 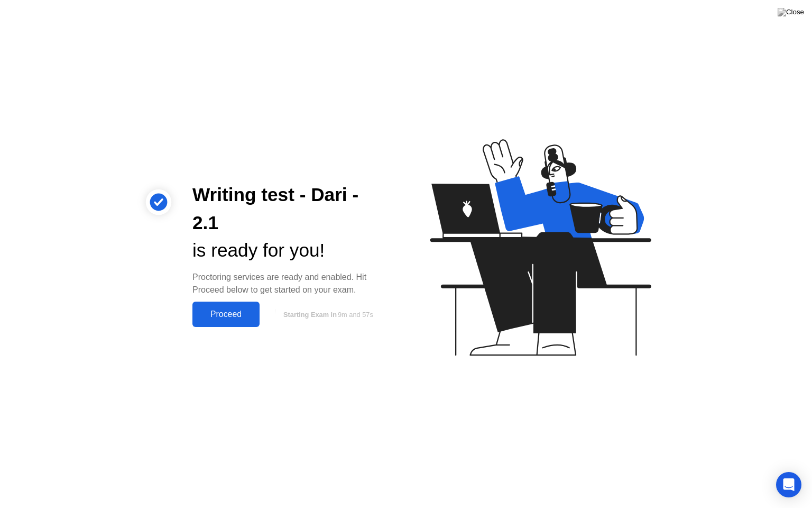 I want to click on div: Open Intercom Messenger, so click(x=789, y=485).